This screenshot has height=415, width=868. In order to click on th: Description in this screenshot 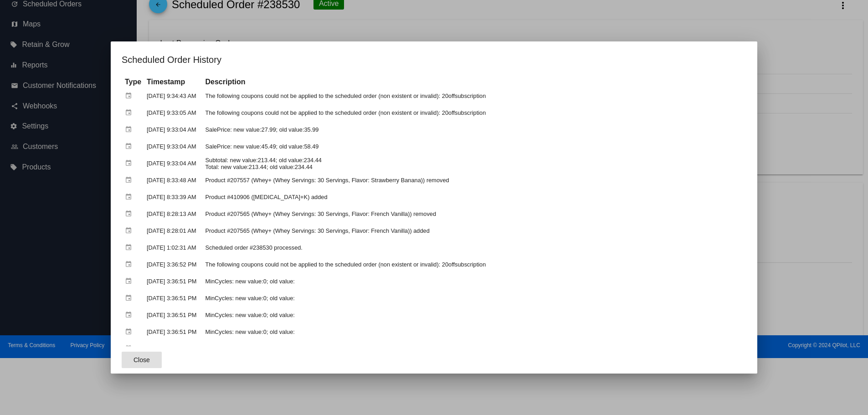, I will do `click(474, 82)`.